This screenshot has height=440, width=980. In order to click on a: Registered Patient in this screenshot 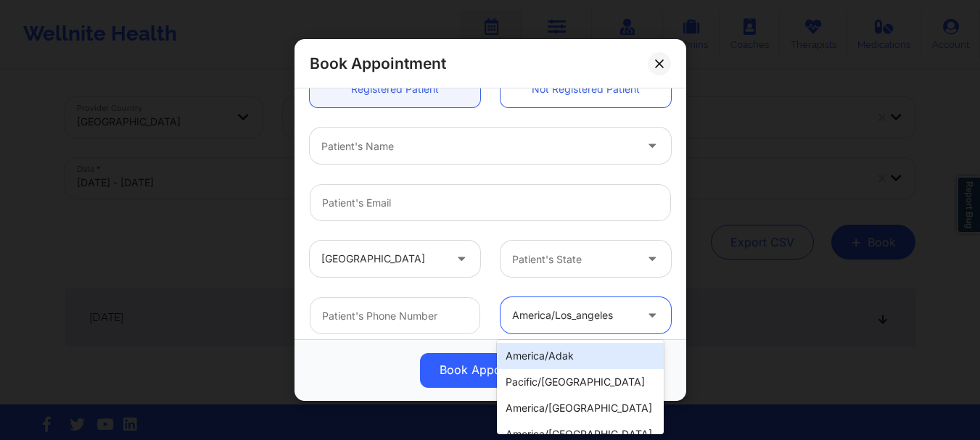, I will do `click(395, 89)`.